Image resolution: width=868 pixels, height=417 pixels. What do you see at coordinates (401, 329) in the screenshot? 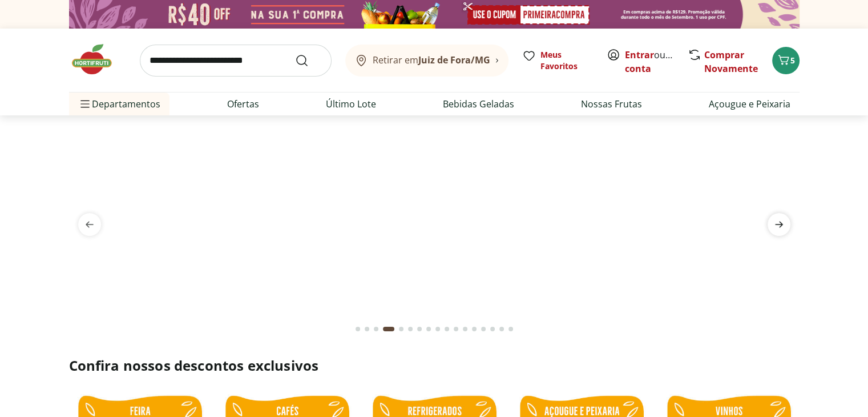
I see `button: Go to page 5 from fs-carousel` at bounding box center [401, 329].